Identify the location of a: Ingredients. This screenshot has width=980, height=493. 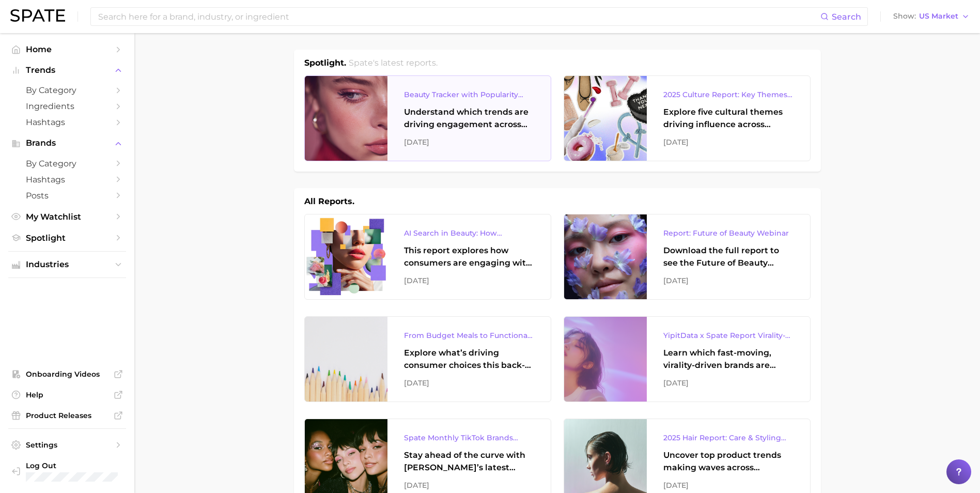
(67, 106).